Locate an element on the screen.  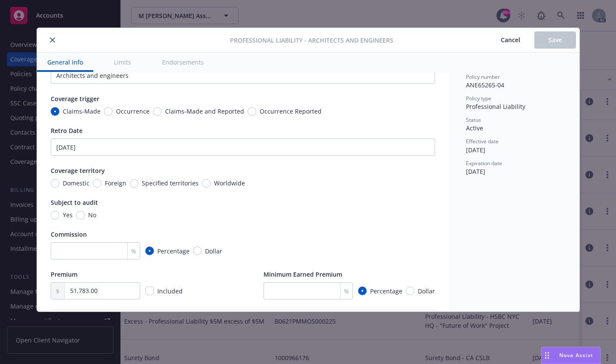
span: Cancel is located at coordinates (510, 39).